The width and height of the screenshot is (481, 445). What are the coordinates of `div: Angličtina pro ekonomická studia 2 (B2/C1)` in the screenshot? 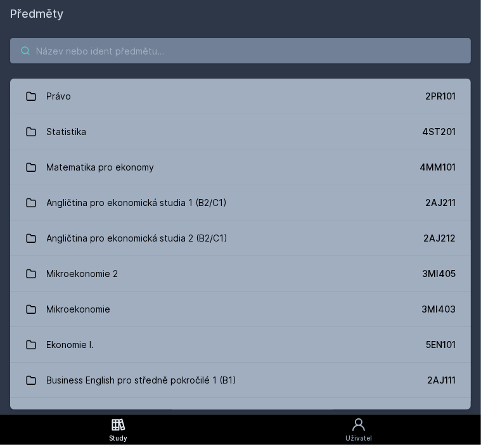 It's located at (138, 238).